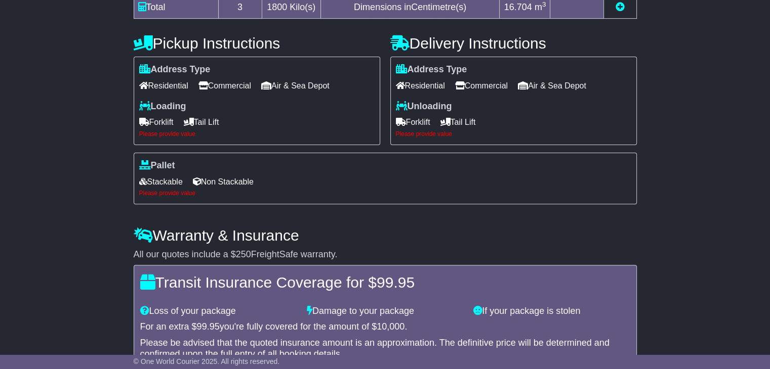 The width and height of the screenshot is (770, 369). Describe the element at coordinates (223, 182) in the screenshot. I see `span: Non Stackable` at that location.